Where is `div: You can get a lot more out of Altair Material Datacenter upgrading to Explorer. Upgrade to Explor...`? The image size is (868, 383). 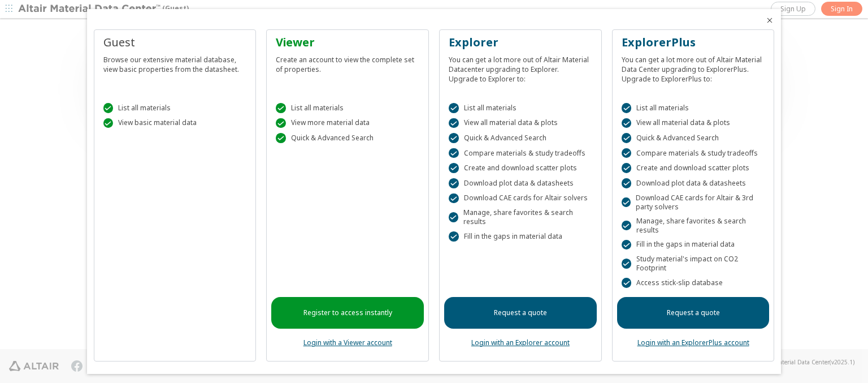
div: You can get a lot more out of Altair Material Datacenter upgrading to Explorer. Upgrade to Explor... is located at coordinates (521, 67).